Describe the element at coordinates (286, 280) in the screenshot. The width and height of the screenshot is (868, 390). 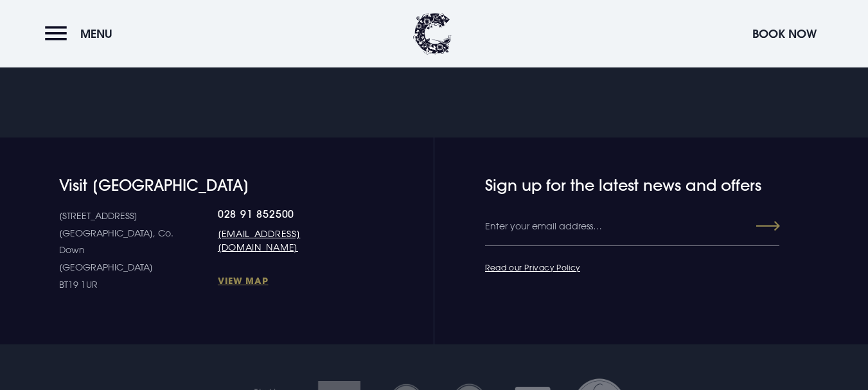
I see `a: View Map` at that location.